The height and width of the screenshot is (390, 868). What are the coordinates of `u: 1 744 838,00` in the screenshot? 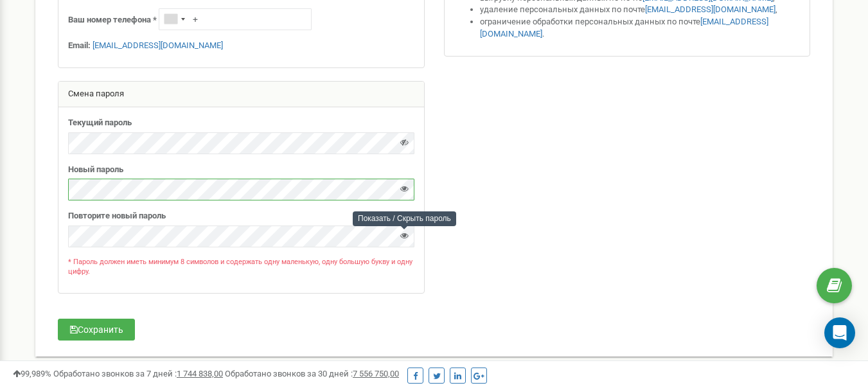 It's located at (200, 373).